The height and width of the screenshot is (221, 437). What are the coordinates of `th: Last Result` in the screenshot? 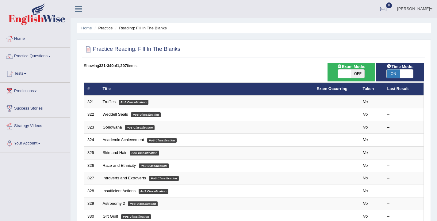 It's located at (404, 89).